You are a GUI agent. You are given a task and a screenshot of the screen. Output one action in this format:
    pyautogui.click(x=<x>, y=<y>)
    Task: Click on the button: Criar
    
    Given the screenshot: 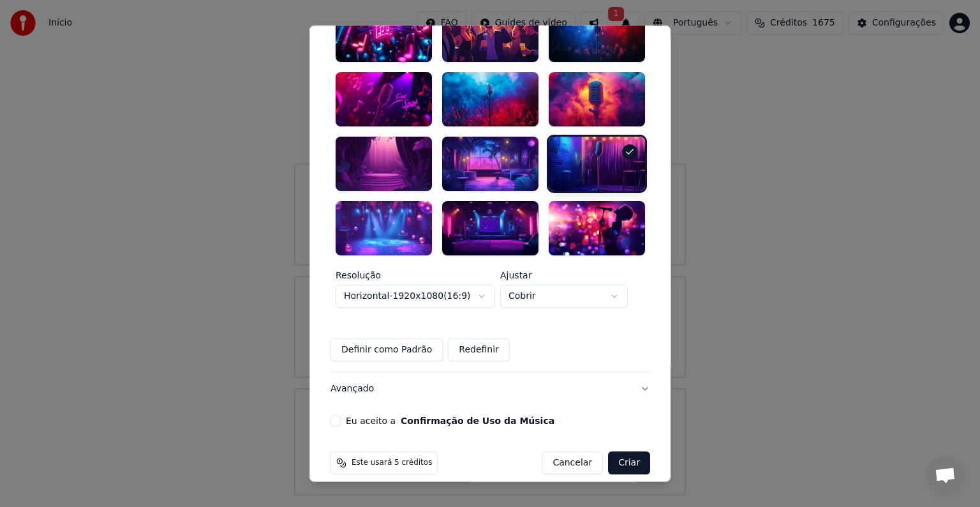 What is the action you would take?
    pyautogui.click(x=629, y=462)
    